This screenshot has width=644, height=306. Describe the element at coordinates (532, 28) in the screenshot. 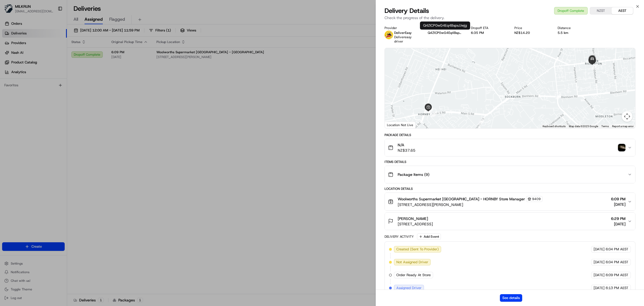

I see `div: Price` at that location.